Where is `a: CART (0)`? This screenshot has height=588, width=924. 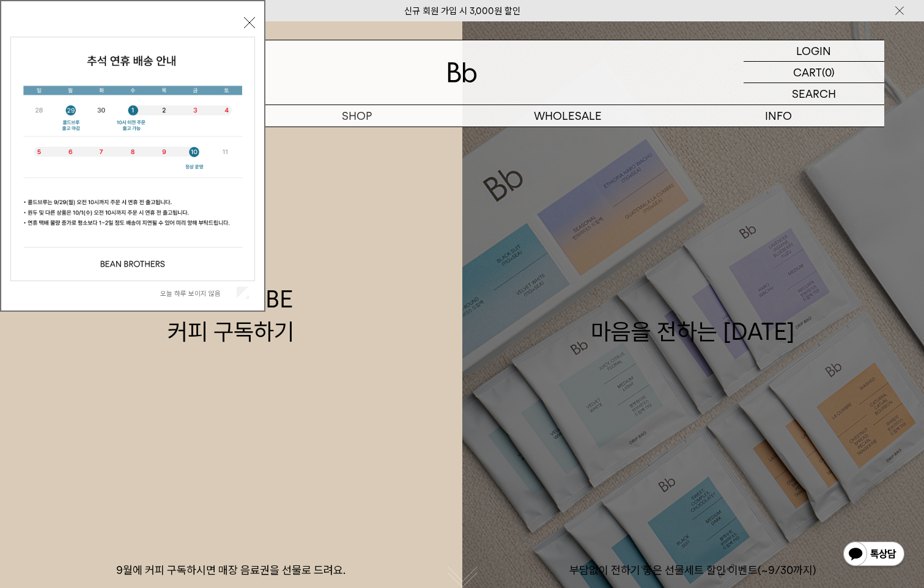 a: CART (0) is located at coordinates (814, 72).